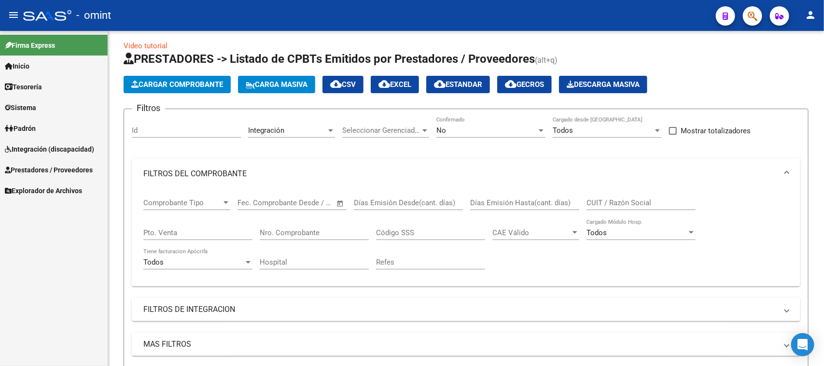 The image size is (824, 366). I want to click on mat-expansion-panel-header: MAS FILTROS, so click(466, 344).